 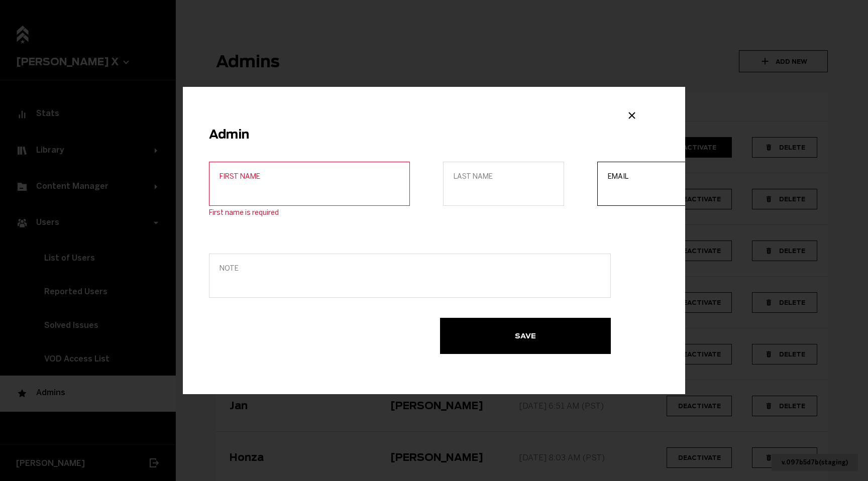 What do you see at coordinates (410, 134) in the screenshot?
I see `h2: Admin` at bounding box center [410, 134].